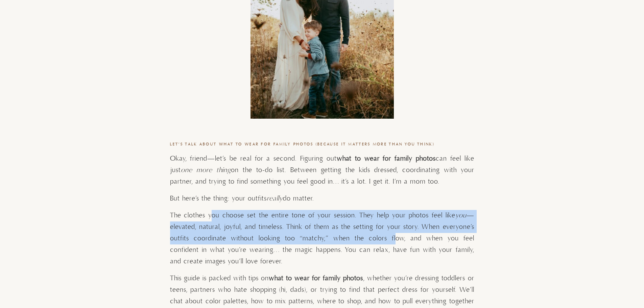 The width and height of the screenshot is (644, 308). What do you see at coordinates (461, 215) in the screenshot?
I see `em: you` at bounding box center [461, 215].